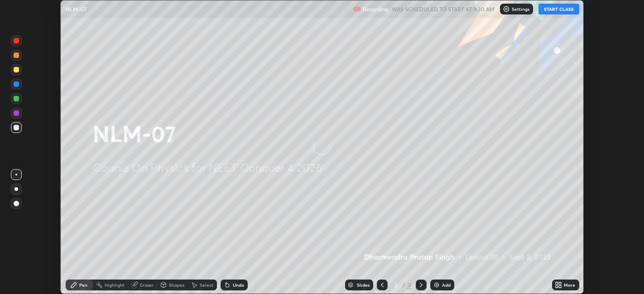 The width and height of the screenshot is (644, 294). I want to click on div: Shapes, so click(176, 285).